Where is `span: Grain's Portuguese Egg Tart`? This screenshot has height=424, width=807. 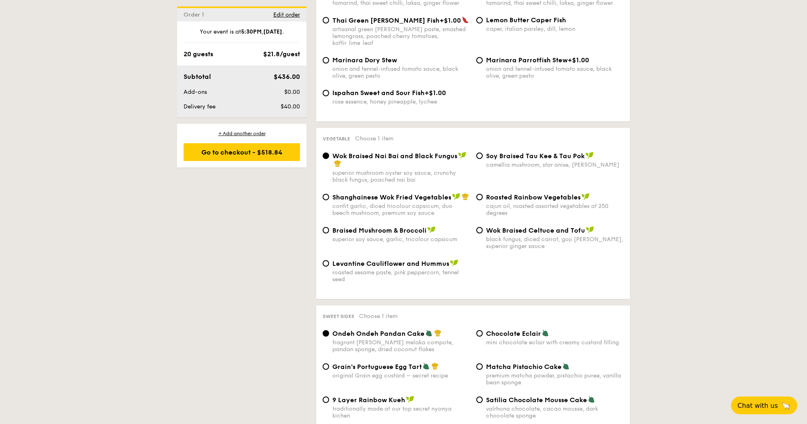 span: Grain's Portuguese Egg Tart is located at coordinates (377, 366).